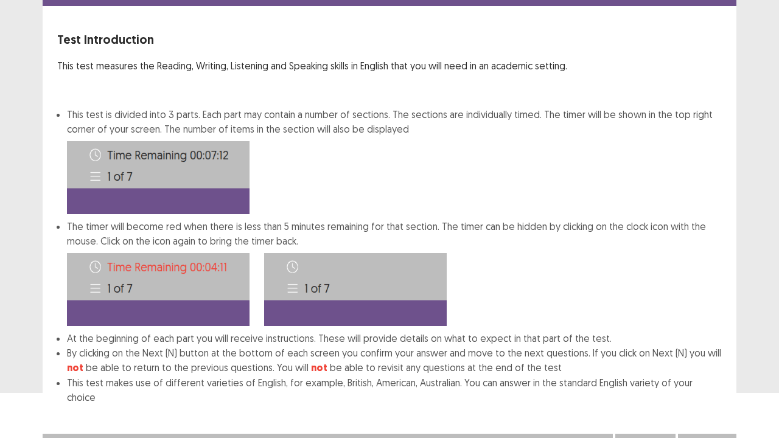  Describe the element at coordinates (389, 66) in the screenshot. I see `p: This test measures the Reading, Writing, Listening and Speaking skills in English that you will n...` at that location.